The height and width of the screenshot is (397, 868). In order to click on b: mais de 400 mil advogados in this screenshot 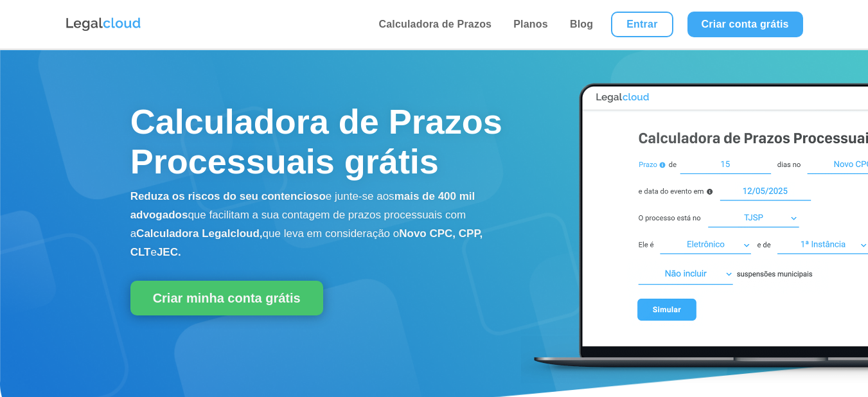, I will do `click(303, 206)`.